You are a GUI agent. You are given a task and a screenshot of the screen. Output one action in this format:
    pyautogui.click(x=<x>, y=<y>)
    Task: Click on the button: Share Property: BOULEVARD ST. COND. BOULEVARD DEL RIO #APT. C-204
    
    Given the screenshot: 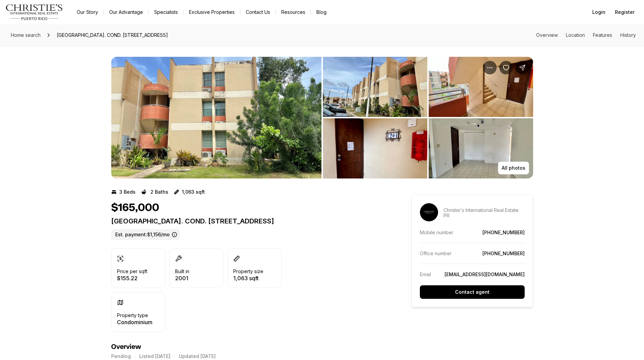 What is the action you would take?
    pyautogui.click(x=522, y=68)
    